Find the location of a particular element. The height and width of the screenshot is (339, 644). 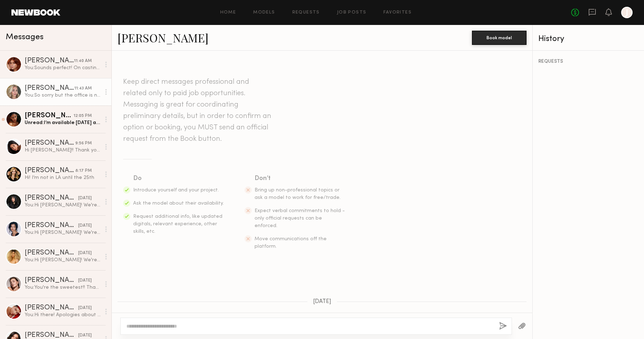

a: J is located at coordinates (627, 12).